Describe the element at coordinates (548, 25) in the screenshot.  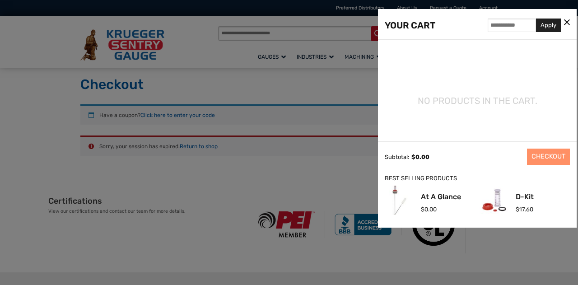
I see `button: Apply` at that location.